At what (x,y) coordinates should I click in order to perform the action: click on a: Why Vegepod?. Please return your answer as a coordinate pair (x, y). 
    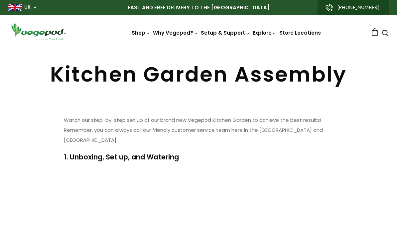
    Looking at the image, I should click on (176, 33).